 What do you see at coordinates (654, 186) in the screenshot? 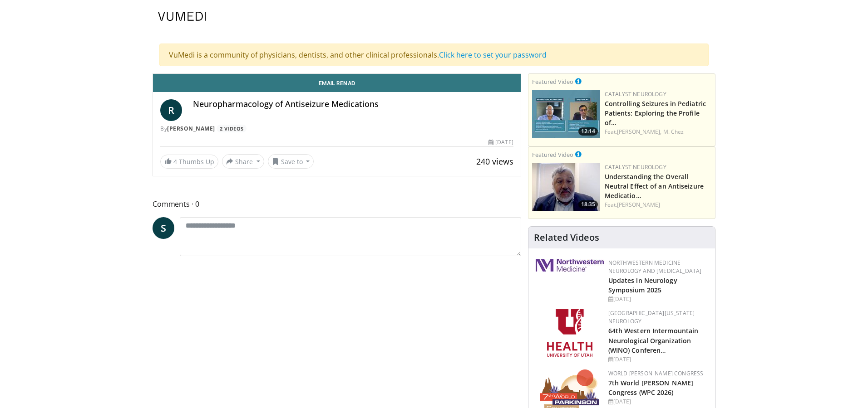
I see `a: Understanding the Overall Neutral Effect of an Antiseizure Medicatio…` at bounding box center [654, 186].